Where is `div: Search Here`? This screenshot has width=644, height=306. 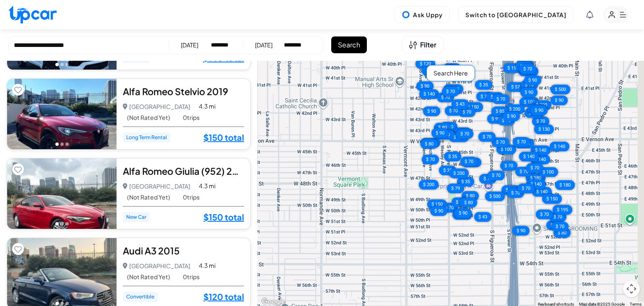 div: Search Here is located at coordinates (450, 73).